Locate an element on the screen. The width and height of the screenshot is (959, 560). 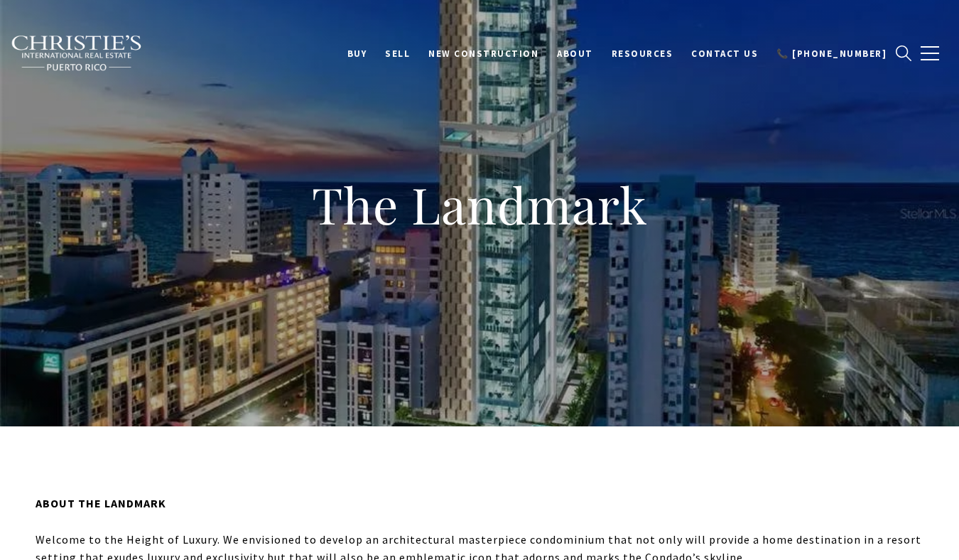
a: Resources is located at coordinates (643, 53).